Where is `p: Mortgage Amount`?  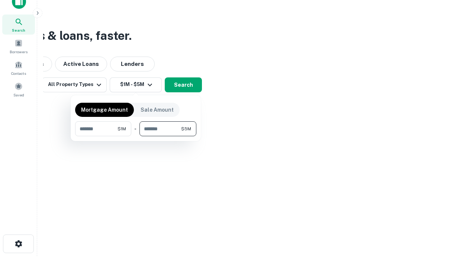
p: Mortgage Amount is located at coordinates (105, 110).